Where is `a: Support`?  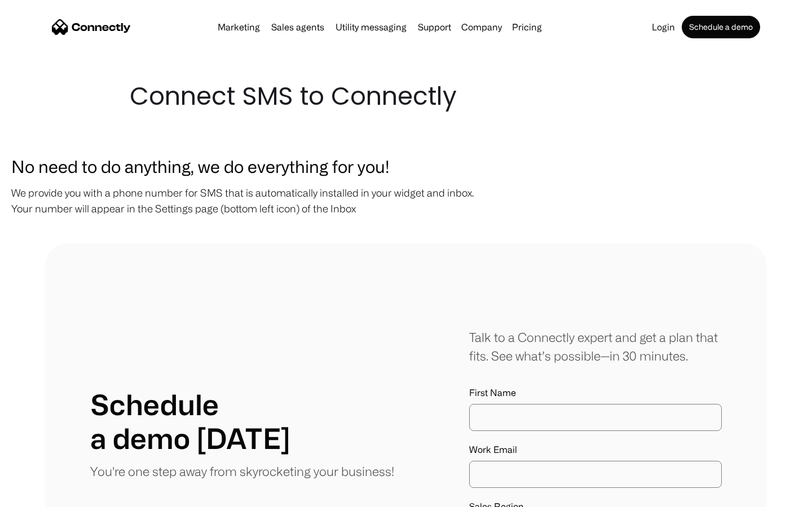 a: Support is located at coordinates (434, 27).